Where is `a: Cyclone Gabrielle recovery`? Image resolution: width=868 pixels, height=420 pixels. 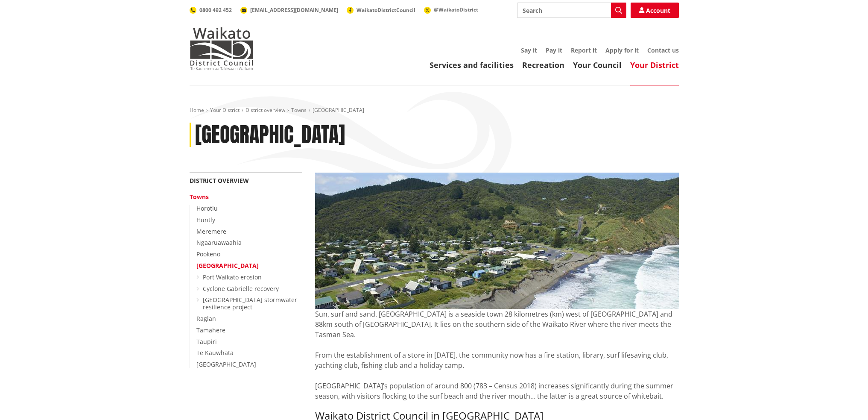 a: Cyclone Gabrielle recovery is located at coordinates (241, 288).